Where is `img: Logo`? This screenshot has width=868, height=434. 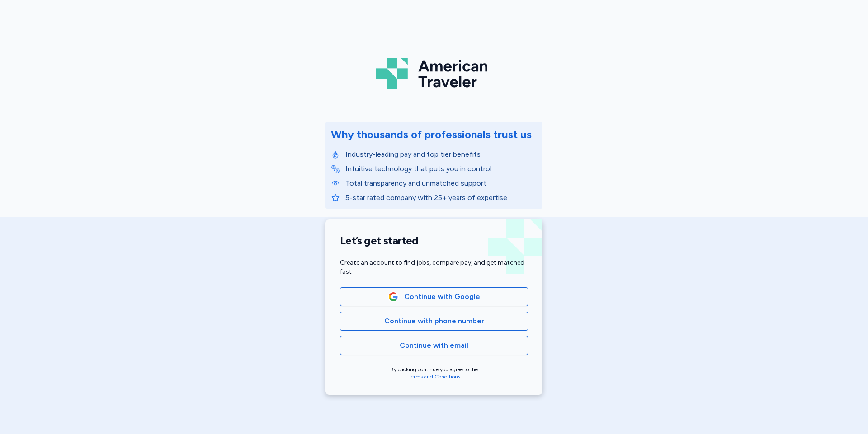
img: Logo is located at coordinates (434, 73).